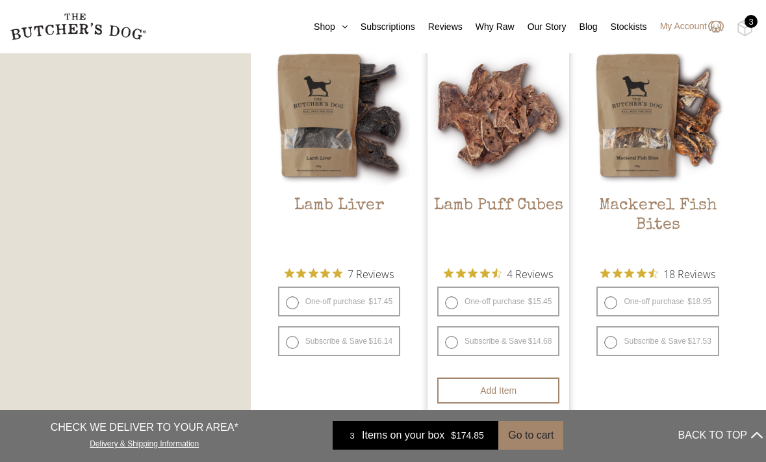  What do you see at coordinates (657, 151) in the screenshot?
I see `a: Mackerel Fish BitesMackerel Fish Bites` at bounding box center [657, 151].